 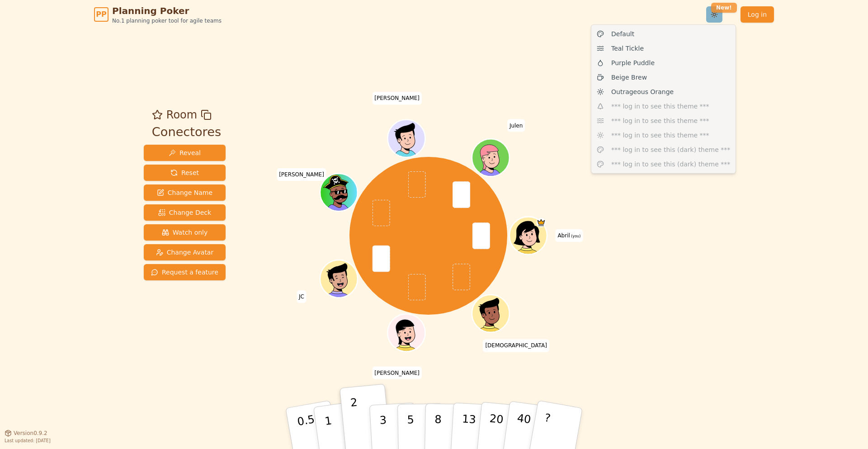 I want to click on span: Teal Tickle, so click(x=628, y=49).